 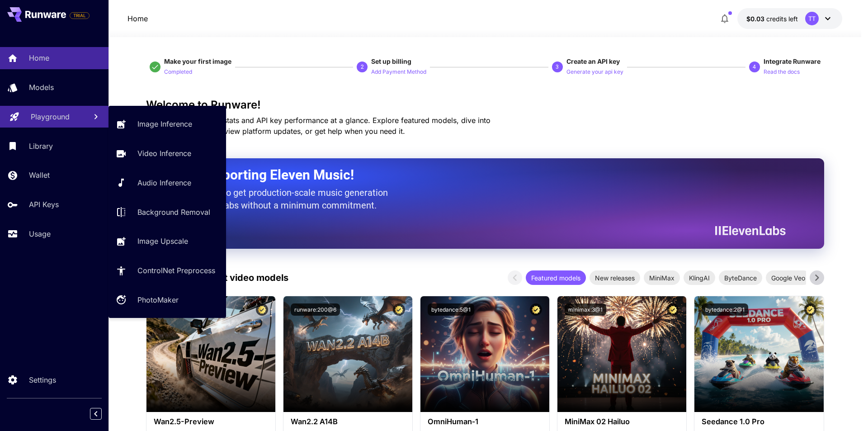 What do you see at coordinates (168, 154) in the screenshot?
I see `a: Video Inference` at bounding box center [168, 154].